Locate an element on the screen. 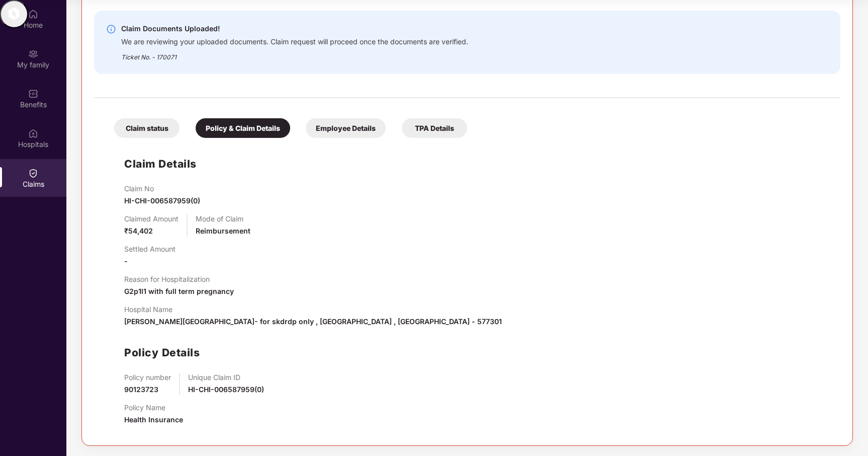  p: Mode of Claim is located at coordinates (223, 218).